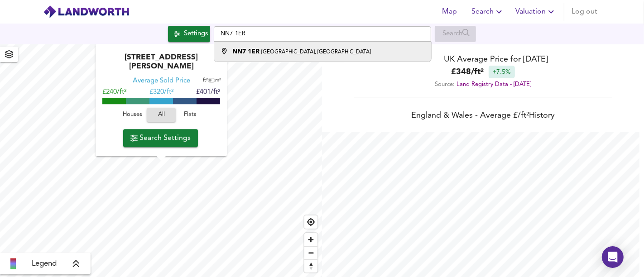 The width and height of the screenshot is (644, 277). Describe the element at coordinates (218, 81) in the screenshot. I see `span: m²` at that location.